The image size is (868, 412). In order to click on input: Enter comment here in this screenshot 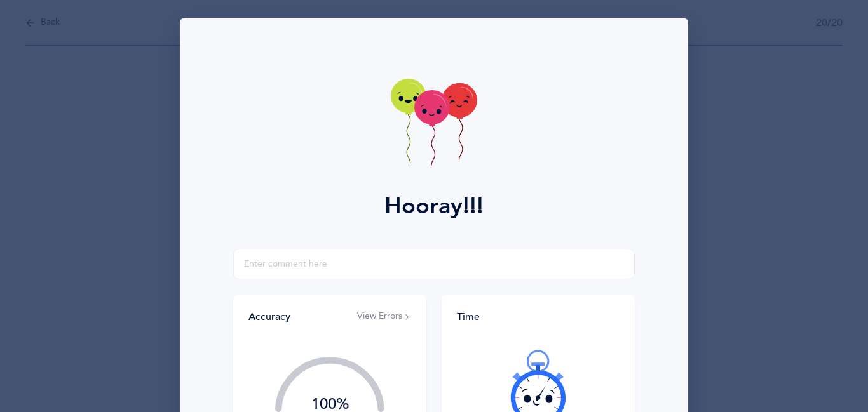, I will do `click(434, 264)`.